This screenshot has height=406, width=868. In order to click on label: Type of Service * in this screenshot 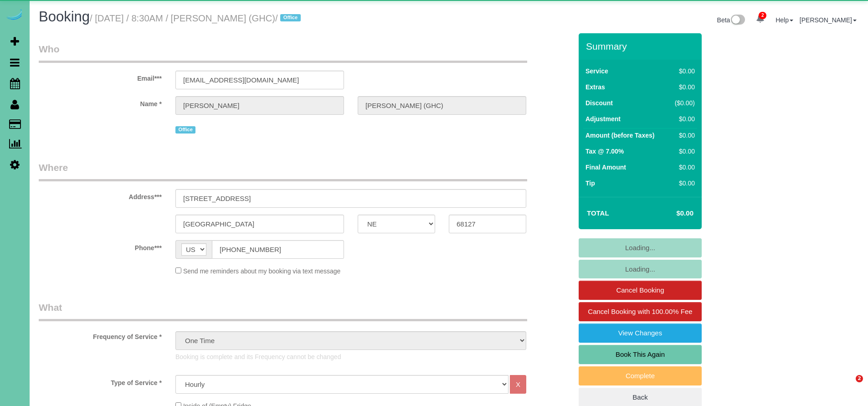, I will do `click(100, 381)`.